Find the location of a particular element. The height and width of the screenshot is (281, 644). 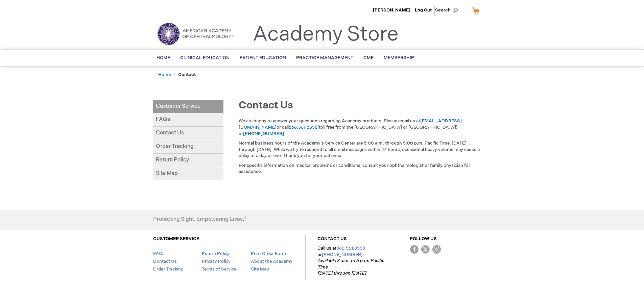

strong: Contact is located at coordinates (187, 74).